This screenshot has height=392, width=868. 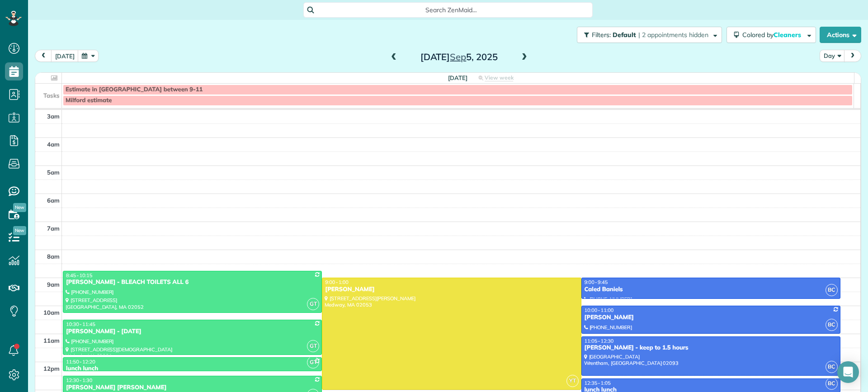 I want to click on a: Filters: Default | 2 appointments hidden, so click(x=647, y=35).